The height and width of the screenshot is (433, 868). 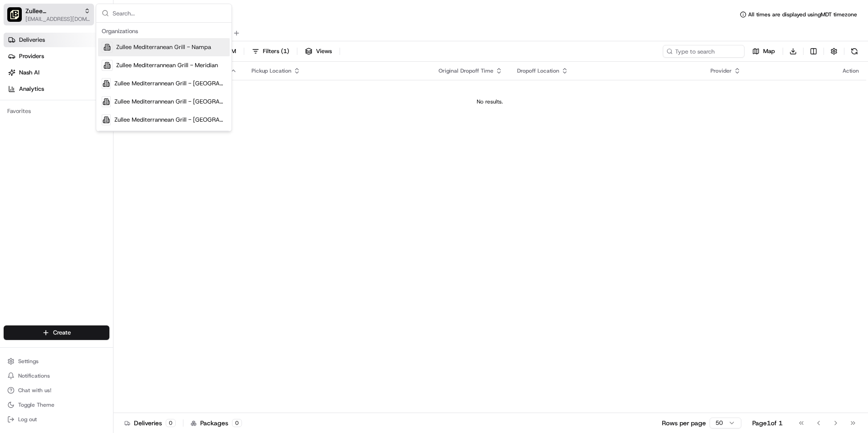 I want to click on span: Provider, so click(x=721, y=71).